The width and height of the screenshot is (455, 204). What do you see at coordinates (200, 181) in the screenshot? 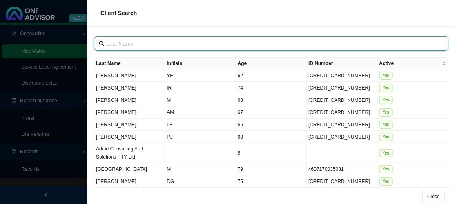
I see `td: DG` at bounding box center [200, 181].